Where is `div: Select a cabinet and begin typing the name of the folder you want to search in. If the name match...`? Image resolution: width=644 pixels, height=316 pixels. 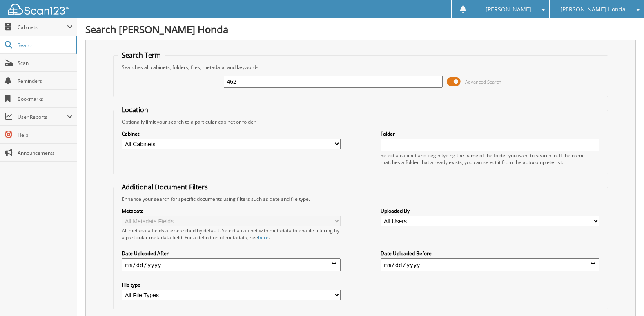 div: Select a cabinet and begin typing the name of the folder you want to search in. If the name match... is located at coordinates (490, 159).